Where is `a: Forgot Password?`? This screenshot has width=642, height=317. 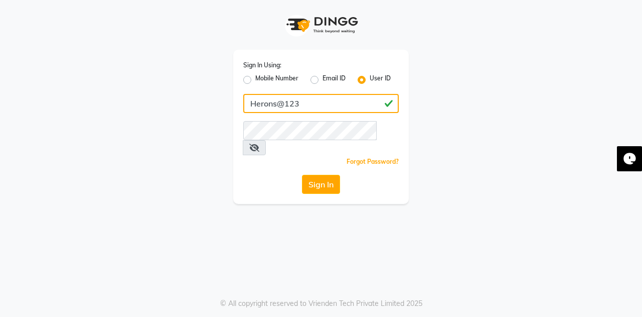
a: Forgot Password? is located at coordinates (373, 161).